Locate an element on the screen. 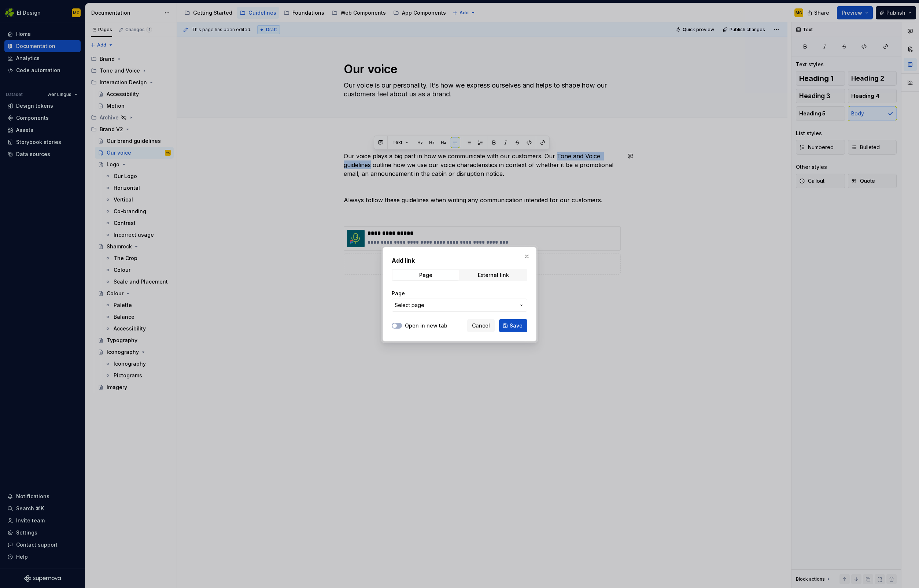  button: Cancel is located at coordinates (481, 326).